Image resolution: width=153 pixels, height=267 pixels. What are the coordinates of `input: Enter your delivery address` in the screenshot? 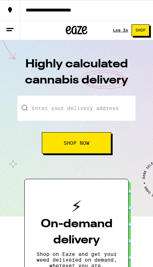 It's located at (77, 108).